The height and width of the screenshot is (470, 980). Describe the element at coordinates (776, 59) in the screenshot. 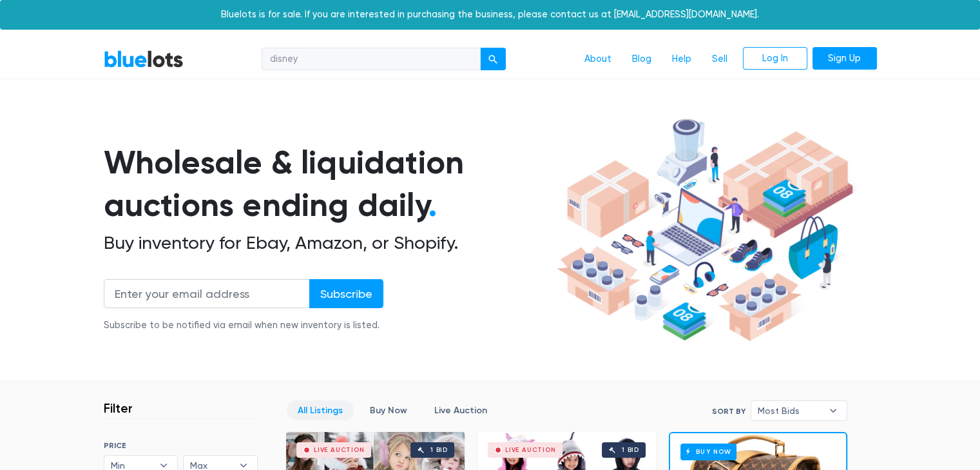

I see `a: Log In` at that location.